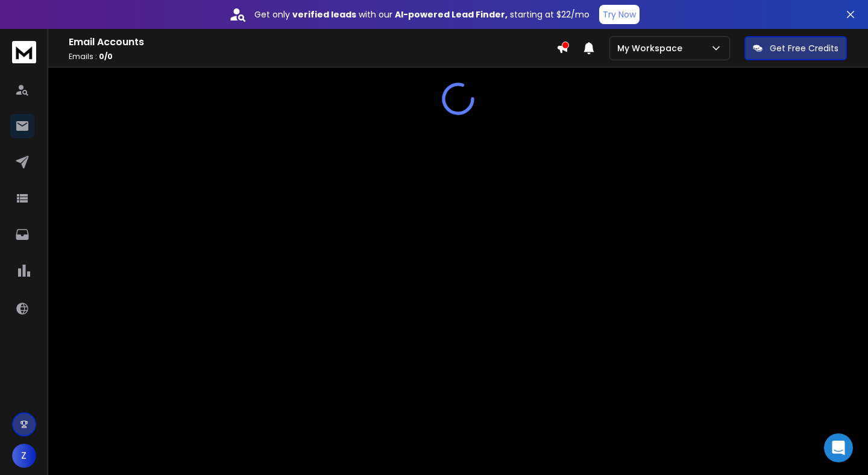  I want to click on p: Get Free Credits, so click(804, 48).